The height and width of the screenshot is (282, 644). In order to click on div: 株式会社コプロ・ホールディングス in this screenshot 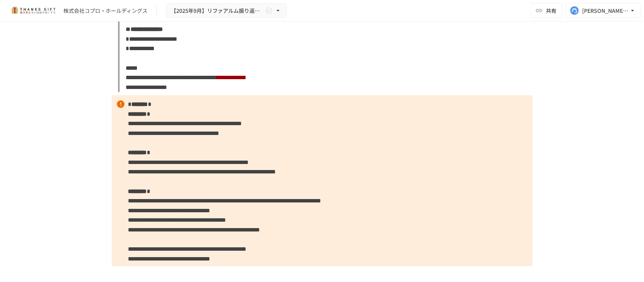, I will do `click(105, 10)`.